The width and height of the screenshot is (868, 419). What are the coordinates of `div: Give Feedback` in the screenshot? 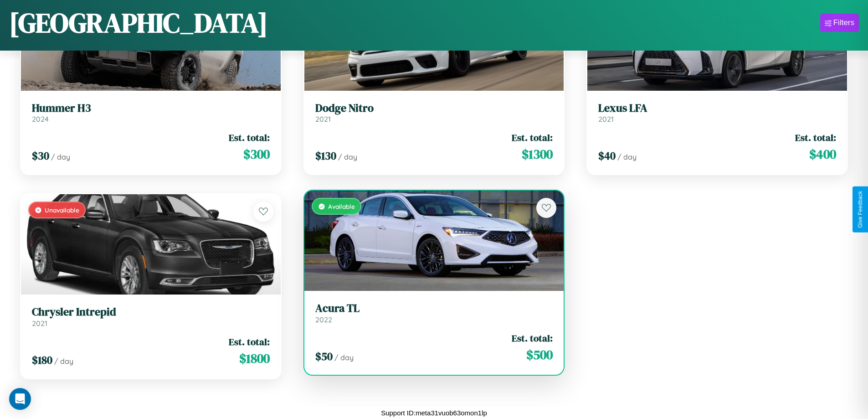 It's located at (860, 210).